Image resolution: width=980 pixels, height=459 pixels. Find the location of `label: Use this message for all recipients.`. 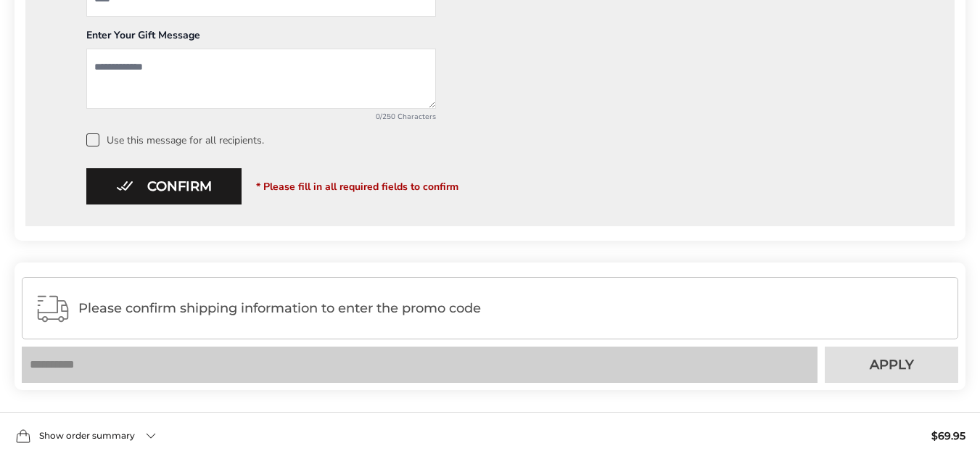

label: Use this message for all recipients. is located at coordinates (508, 140).